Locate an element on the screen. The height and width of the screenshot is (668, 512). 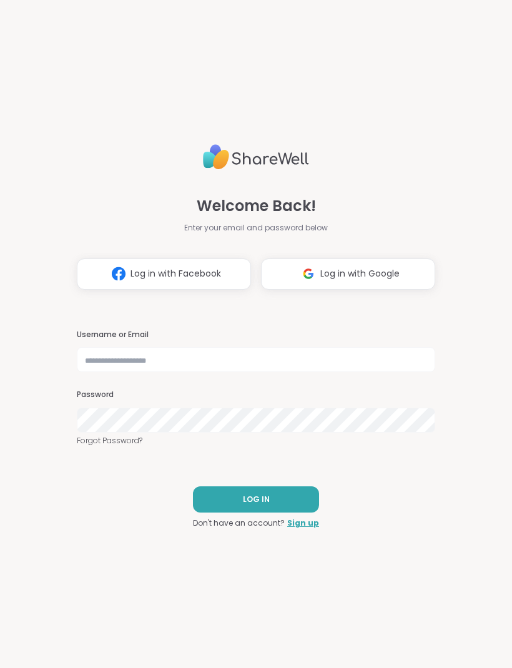
span: LOG IN is located at coordinates (256, 500).